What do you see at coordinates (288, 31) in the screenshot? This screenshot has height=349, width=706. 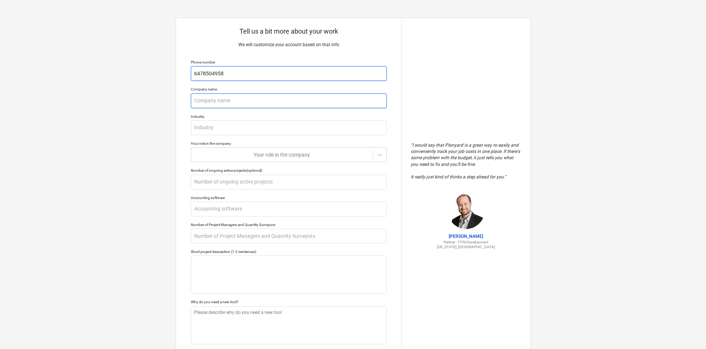 I see `p: Tell us a bit more about your work` at bounding box center [288, 31].